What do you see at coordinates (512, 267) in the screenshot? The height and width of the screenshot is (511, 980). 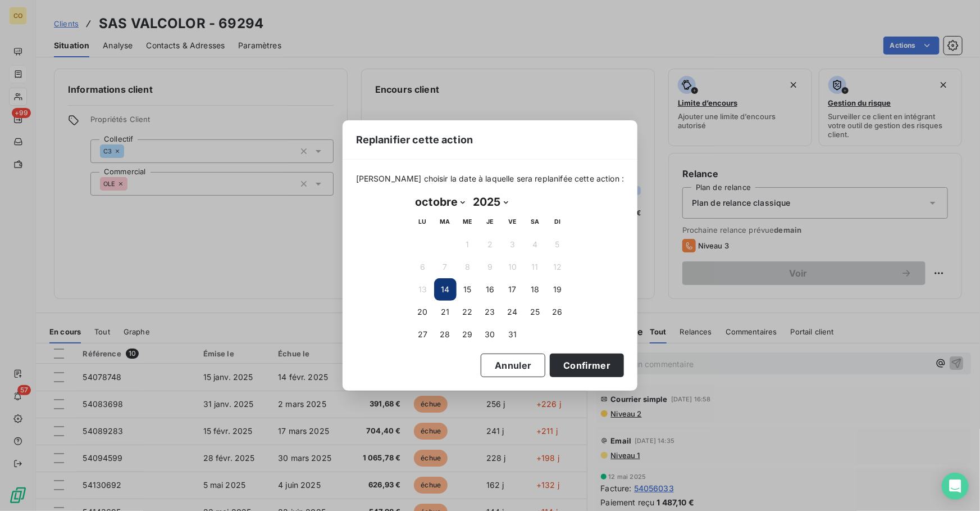 I see `button: 10` at bounding box center [512, 267].